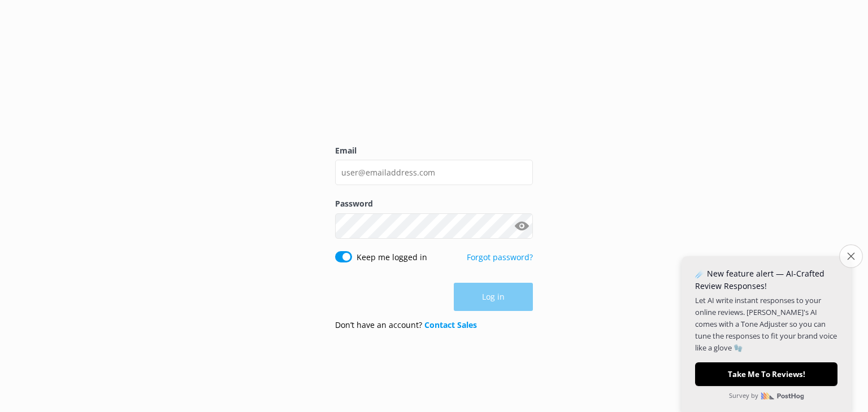 The image size is (868, 412). Describe the element at coordinates (521, 226) in the screenshot. I see `button: Show password` at that location.